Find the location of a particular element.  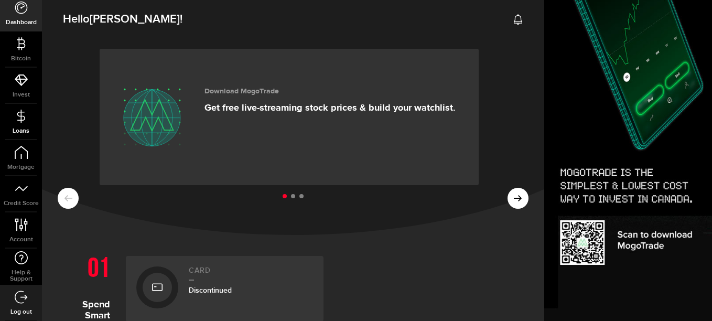

span: Discontinued is located at coordinates (210, 290).